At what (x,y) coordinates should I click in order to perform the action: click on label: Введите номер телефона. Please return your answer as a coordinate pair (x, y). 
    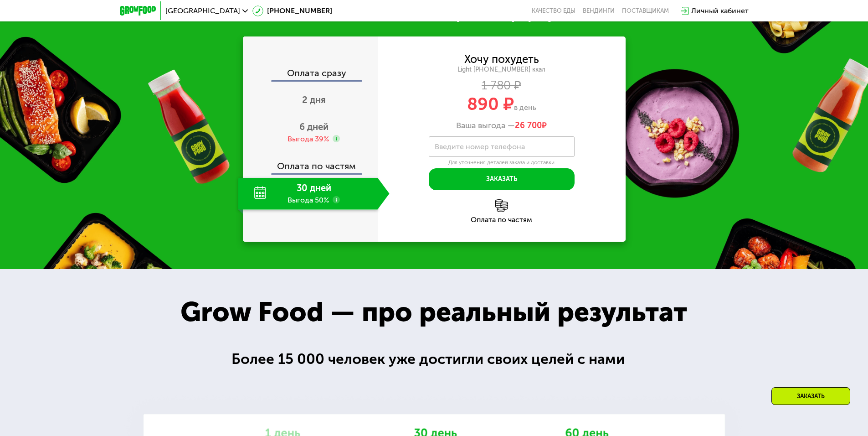
    Looking at the image, I should click on (480, 146).